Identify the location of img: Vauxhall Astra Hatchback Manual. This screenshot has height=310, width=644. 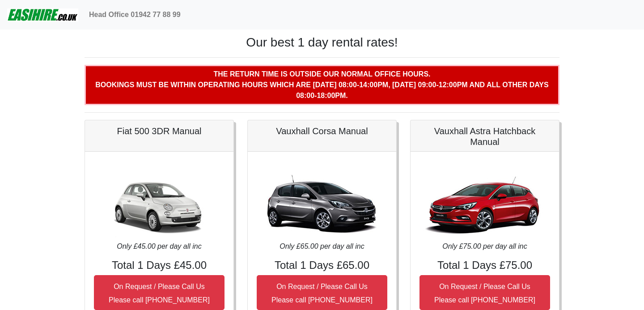
(485, 201).